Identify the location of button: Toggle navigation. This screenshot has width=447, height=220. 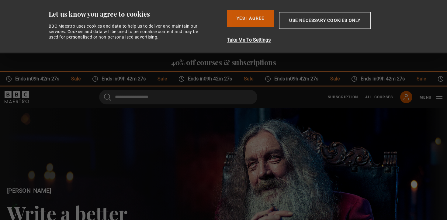
(431, 98).